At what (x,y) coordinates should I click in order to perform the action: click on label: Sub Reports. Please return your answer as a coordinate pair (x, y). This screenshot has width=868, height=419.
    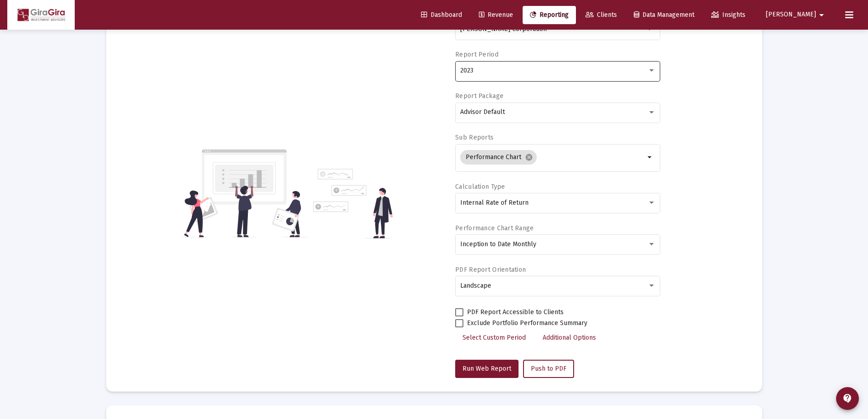
    Looking at the image, I should click on (475, 137).